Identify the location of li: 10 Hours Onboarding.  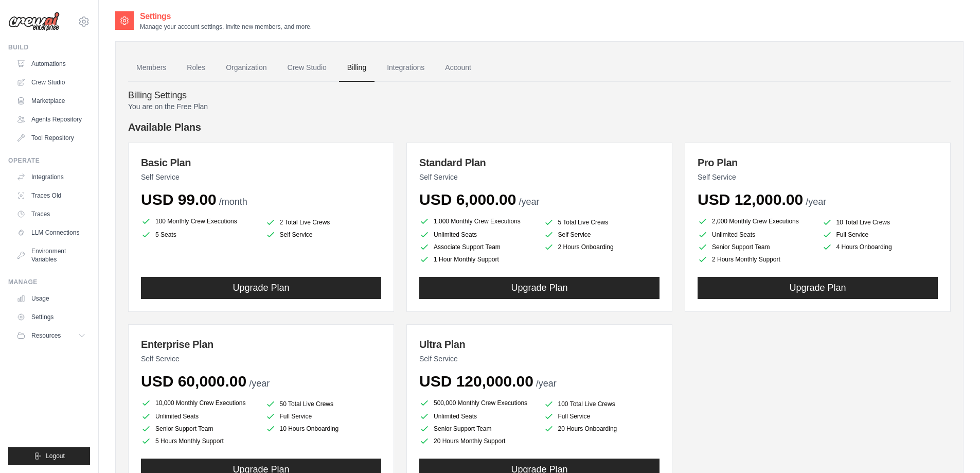
(324, 429).